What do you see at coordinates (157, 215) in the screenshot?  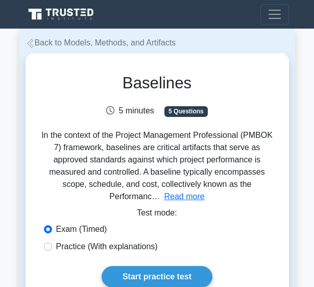 I see `div: Test mode:` at bounding box center [157, 215].